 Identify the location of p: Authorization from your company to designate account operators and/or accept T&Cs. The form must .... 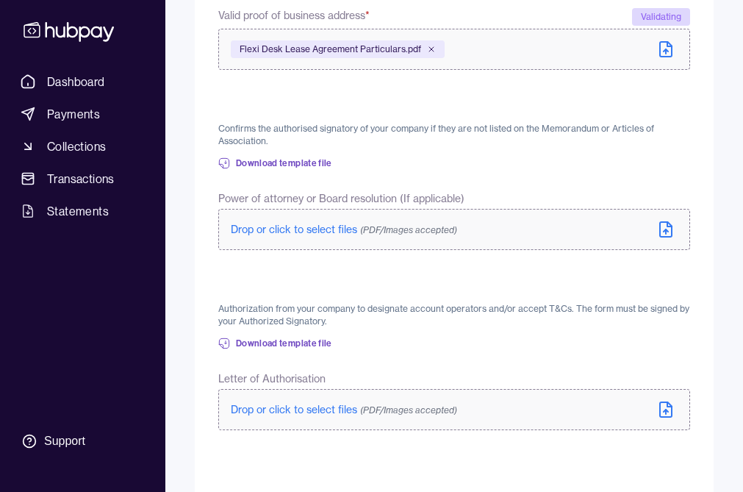
(454, 315).